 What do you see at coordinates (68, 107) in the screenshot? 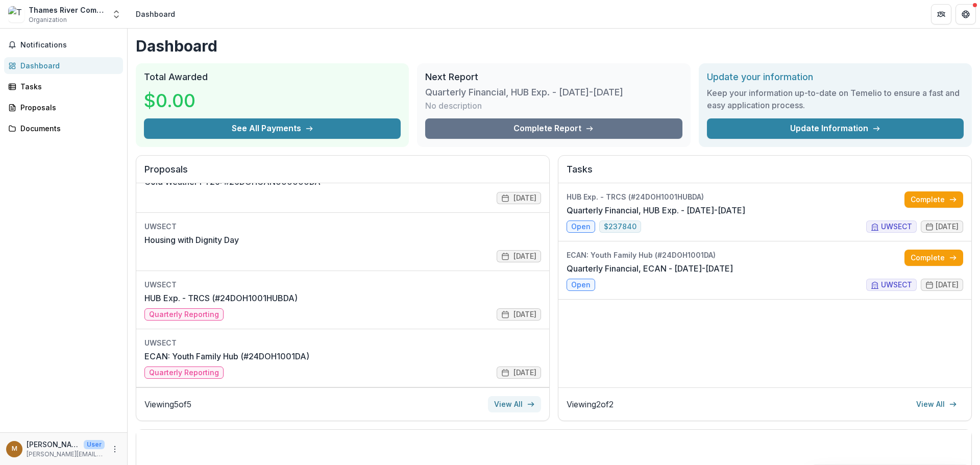
I see `div: Proposals` at bounding box center [68, 107].